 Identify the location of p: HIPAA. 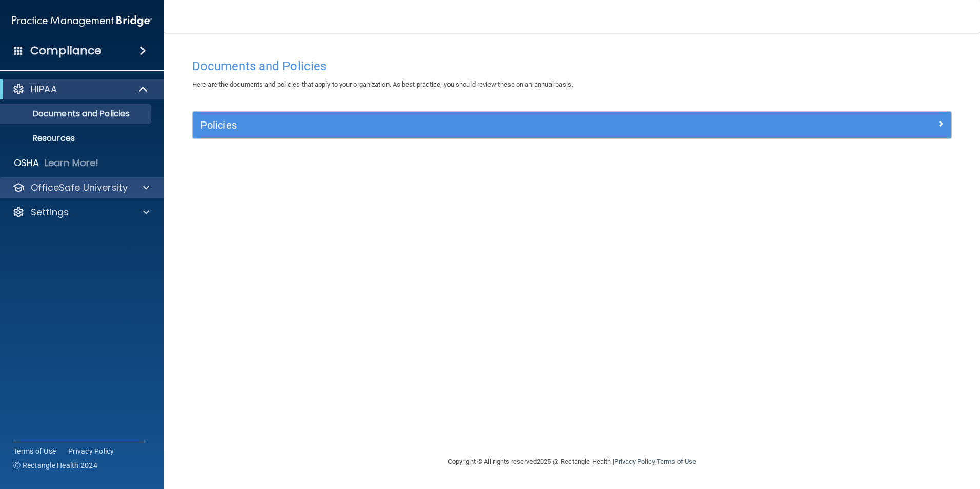
(44, 89).